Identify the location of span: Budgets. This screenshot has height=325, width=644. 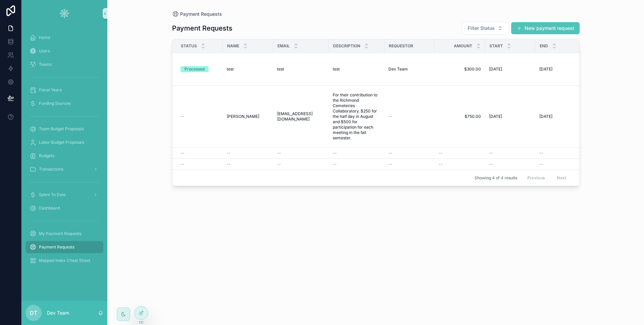
(47, 156).